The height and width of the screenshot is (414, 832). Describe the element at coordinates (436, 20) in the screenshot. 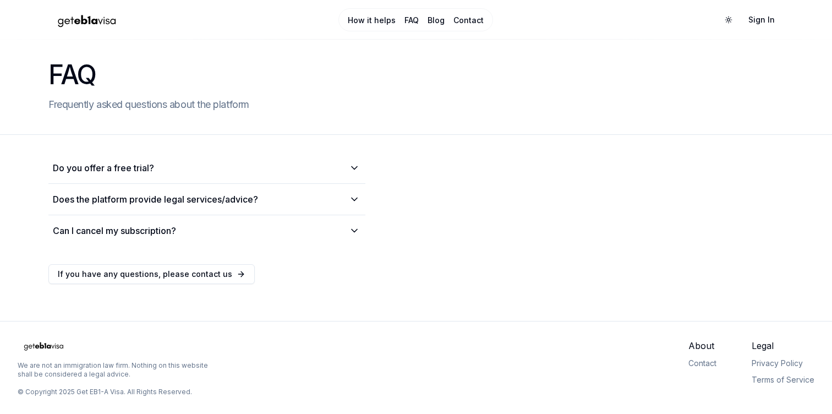

I see `a: Blog` at that location.